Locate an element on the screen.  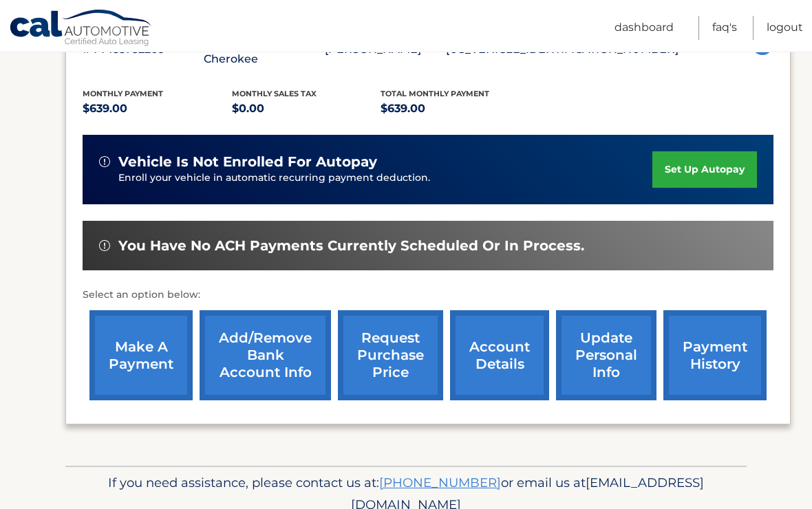
a: Cal Automotive is located at coordinates (81, 29).